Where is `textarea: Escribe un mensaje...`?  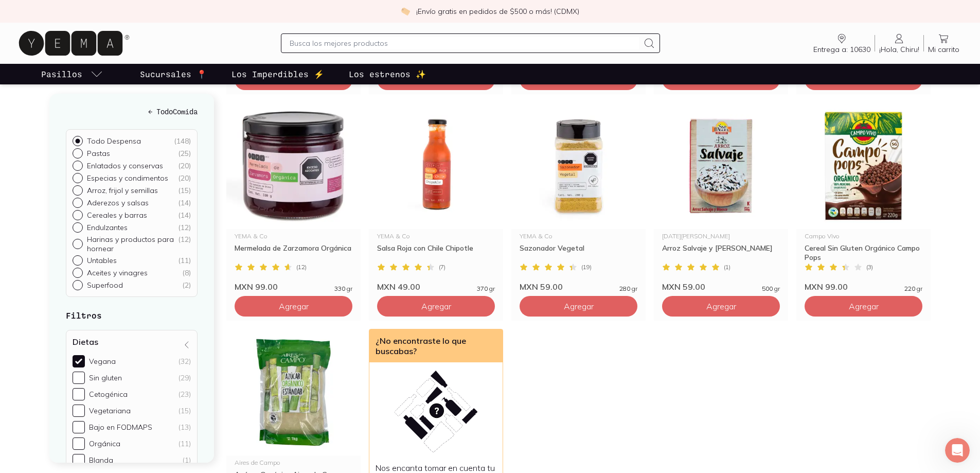 textarea: Escribe un mensaje... is located at coordinates (103, 324).